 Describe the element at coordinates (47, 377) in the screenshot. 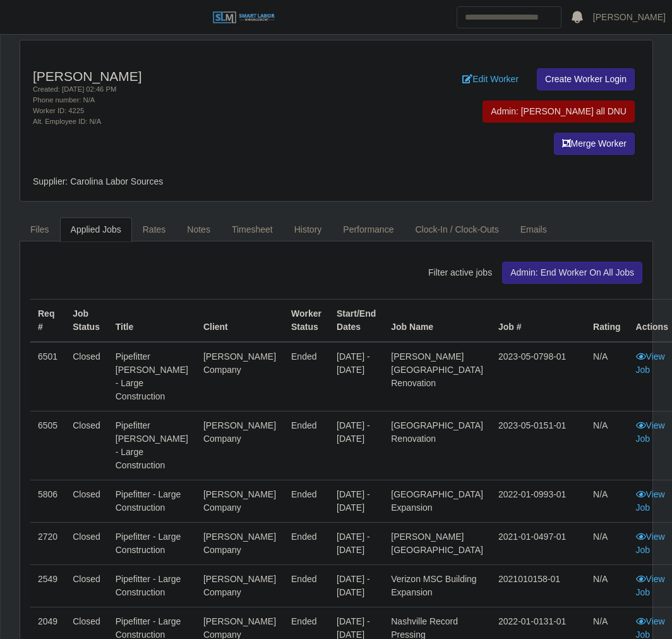

I see `td: 6501` at that location.